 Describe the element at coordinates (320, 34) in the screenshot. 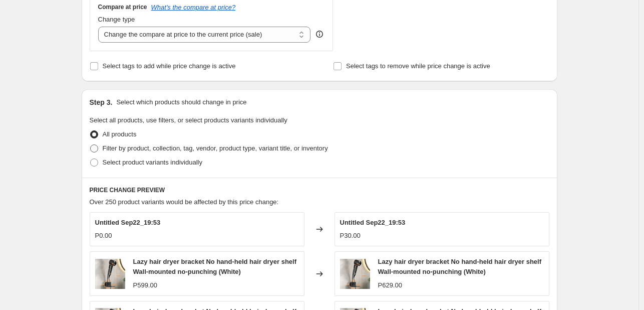

I see `div: help` at that location.